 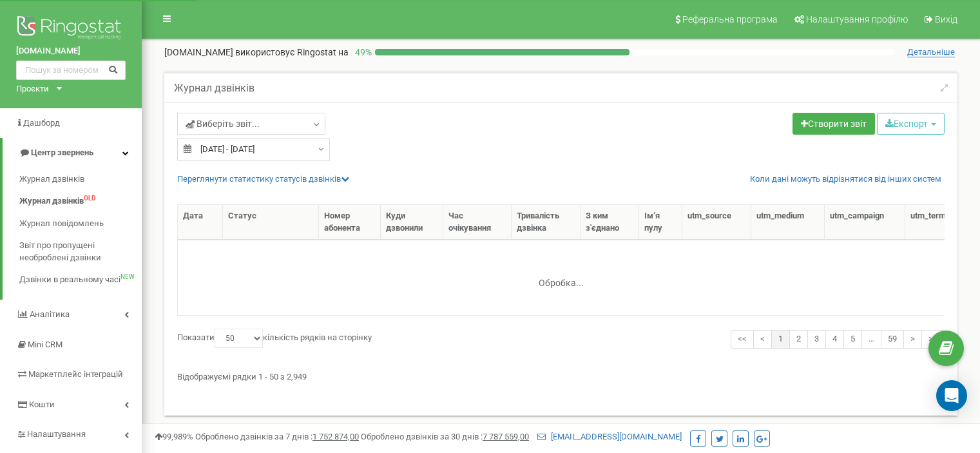 I want to click on span: Центр звернень, so click(x=62, y=152).